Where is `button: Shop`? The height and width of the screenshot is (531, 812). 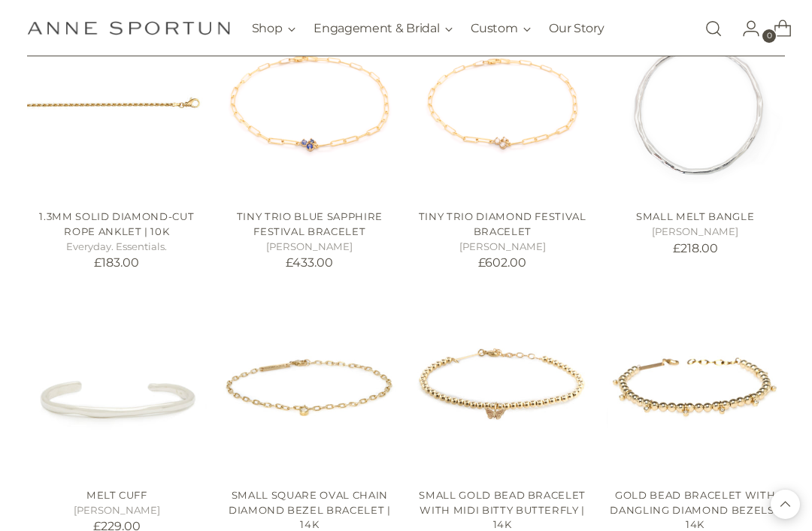
button: Shop is located at coordinates (274, 29).